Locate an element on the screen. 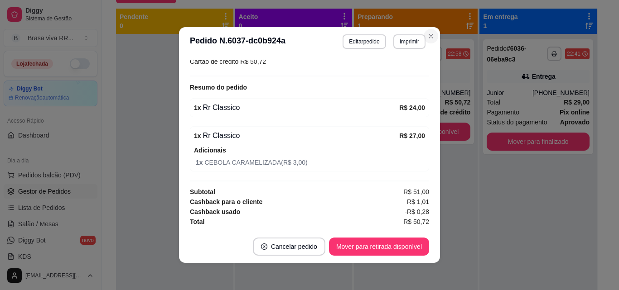 The image size is (619, 290). button: Close is located at coordinates (431, 36).